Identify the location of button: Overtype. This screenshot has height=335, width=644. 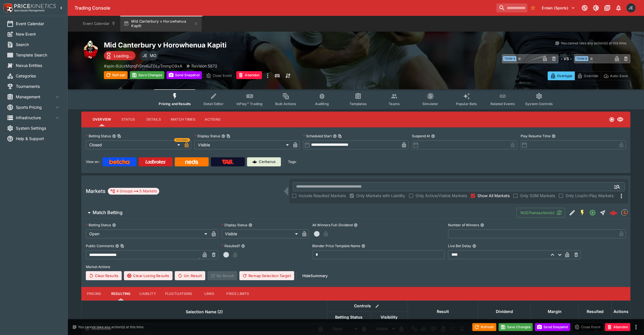
(561, 76).